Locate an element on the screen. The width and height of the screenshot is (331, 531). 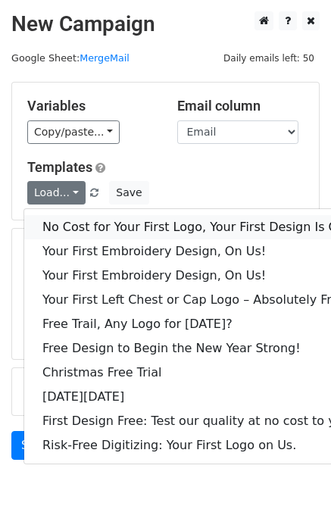
a: Copy/paste... is located at coordinates (74, 132).